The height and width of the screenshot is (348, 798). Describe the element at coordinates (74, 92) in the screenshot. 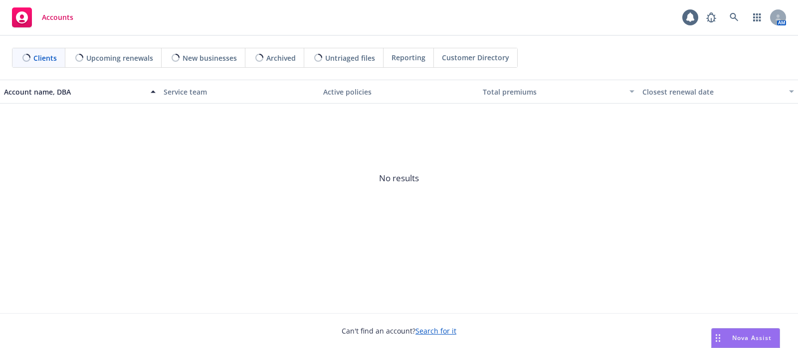

I see `div: Account name, DBA` at that location.